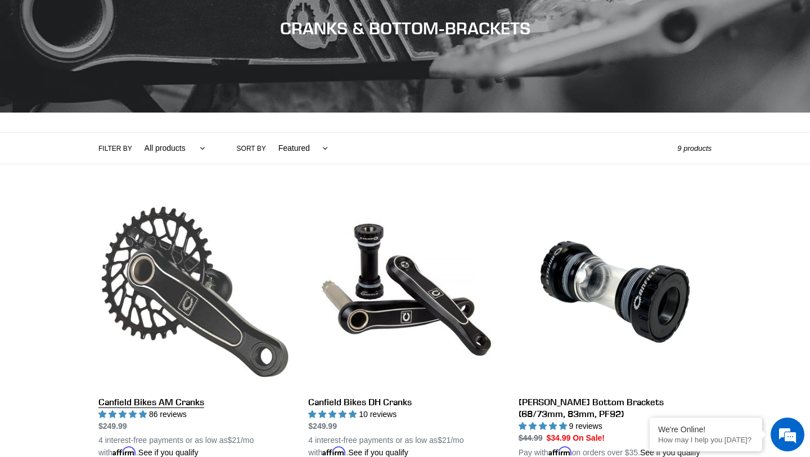 Image resolution: width=810 pixels, height=457 pixels. Describe the element at coordinates (706, 429) in the screenshot. I see `div: We're Online!` at that location.